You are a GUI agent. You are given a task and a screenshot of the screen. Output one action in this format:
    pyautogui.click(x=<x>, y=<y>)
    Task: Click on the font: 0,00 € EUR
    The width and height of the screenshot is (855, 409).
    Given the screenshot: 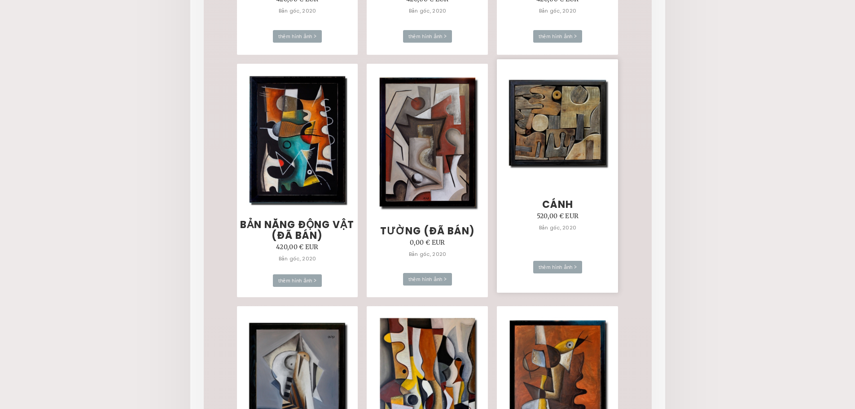 What is the action you would take?
    pyautogui.click(x=427, y=242)
    